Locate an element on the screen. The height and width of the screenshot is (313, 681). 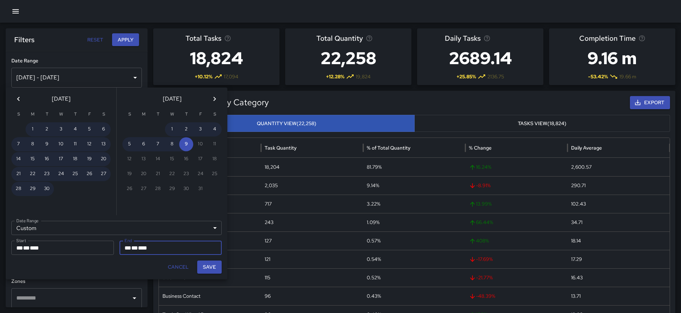
button: 17 is located at coordinates (61, 159).